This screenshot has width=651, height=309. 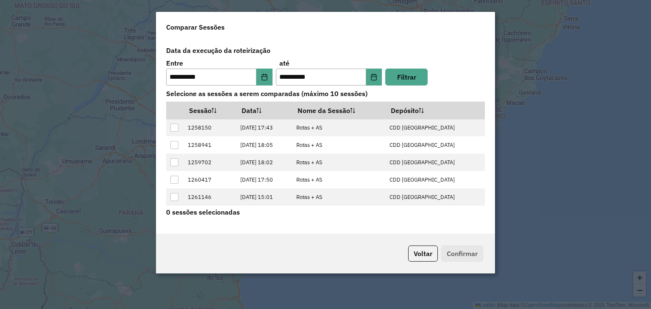 I want to click on h4: Comparar Sessões, so click(x=195, y=27).